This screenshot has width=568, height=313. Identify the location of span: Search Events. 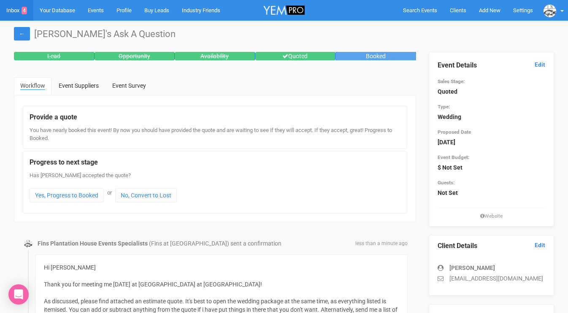
(420, 10).